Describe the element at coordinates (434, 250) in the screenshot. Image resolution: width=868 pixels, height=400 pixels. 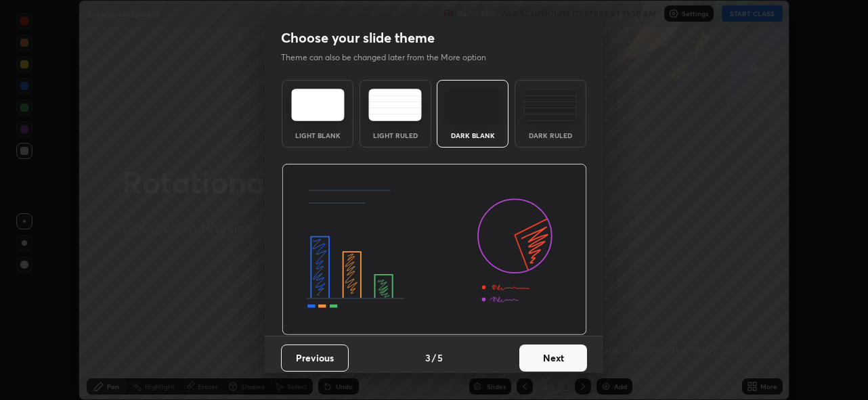
I see `img: darkThemeBanner.d06ce4a2.svg` at that location.